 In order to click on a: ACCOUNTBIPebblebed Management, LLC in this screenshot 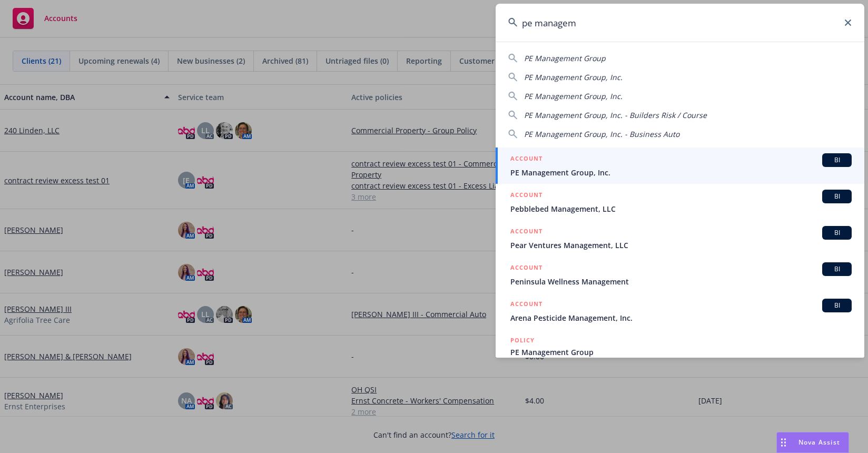, I will do `click(680, 202)`.